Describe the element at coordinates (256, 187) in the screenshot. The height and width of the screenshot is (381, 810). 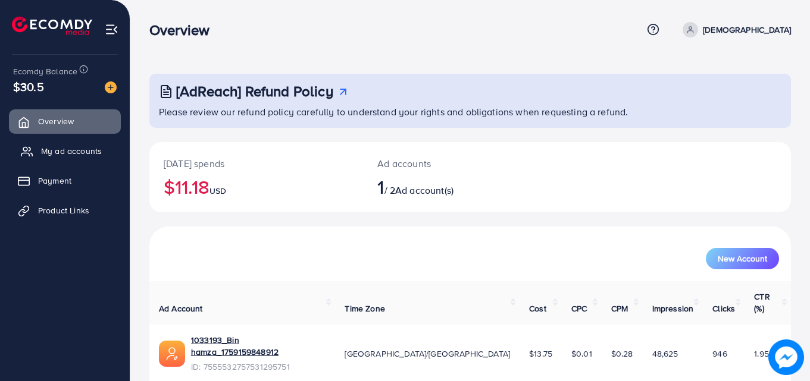
I see `h2: $11.18` at that location.